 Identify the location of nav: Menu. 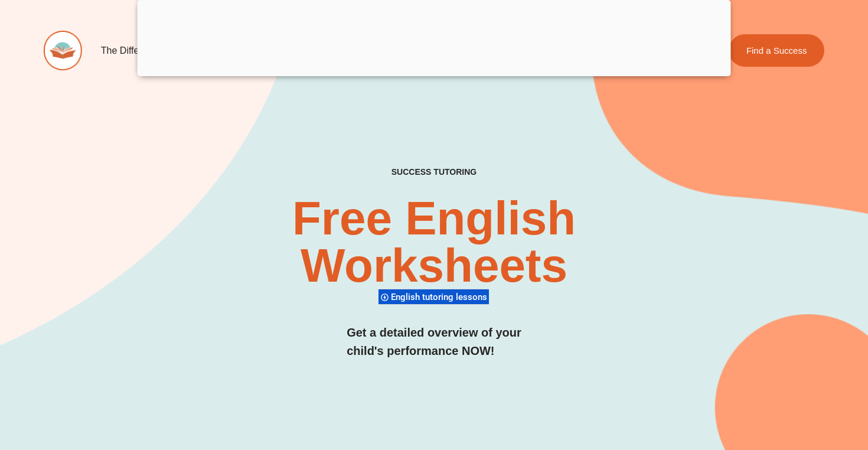
(335, 51).